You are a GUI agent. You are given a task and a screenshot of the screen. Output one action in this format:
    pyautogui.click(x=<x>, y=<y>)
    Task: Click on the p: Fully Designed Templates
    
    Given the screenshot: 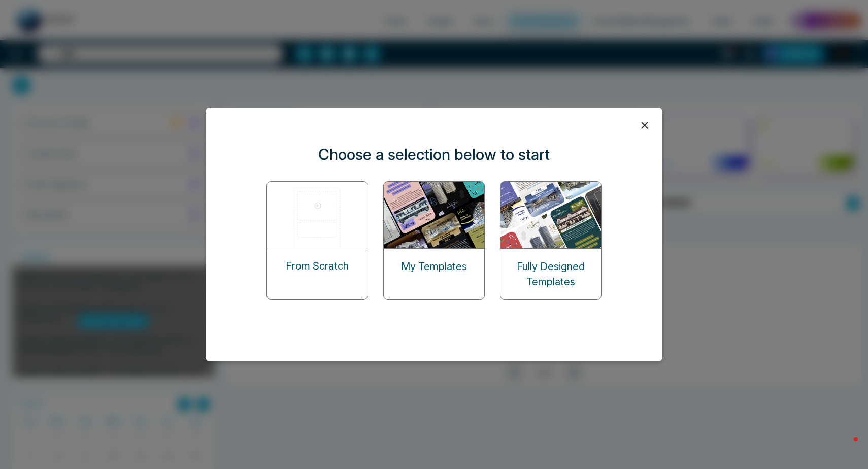 What is the action you would take?
    pyautogui.click(x=551, y=274)
    